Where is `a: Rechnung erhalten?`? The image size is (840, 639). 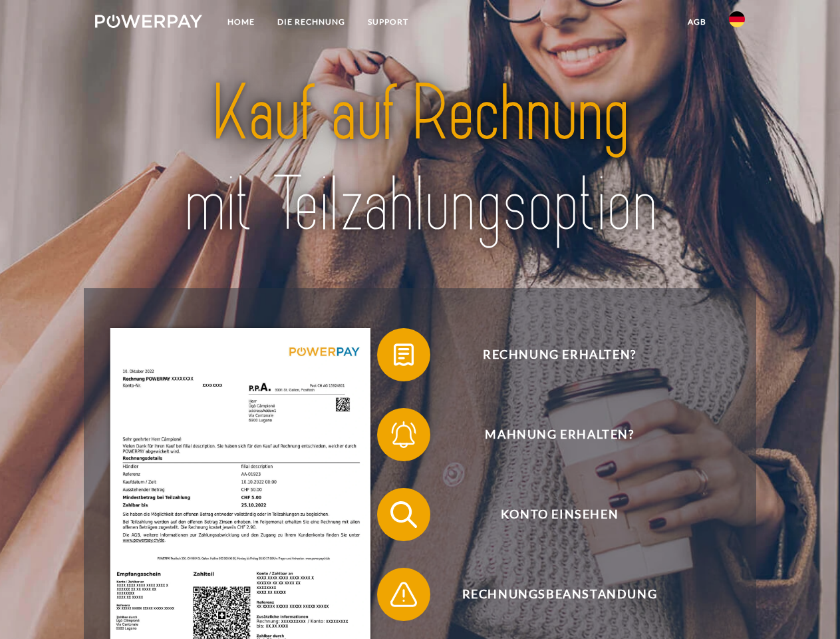 a: Rechnung erhalten? is located at coordinates (550, 355).